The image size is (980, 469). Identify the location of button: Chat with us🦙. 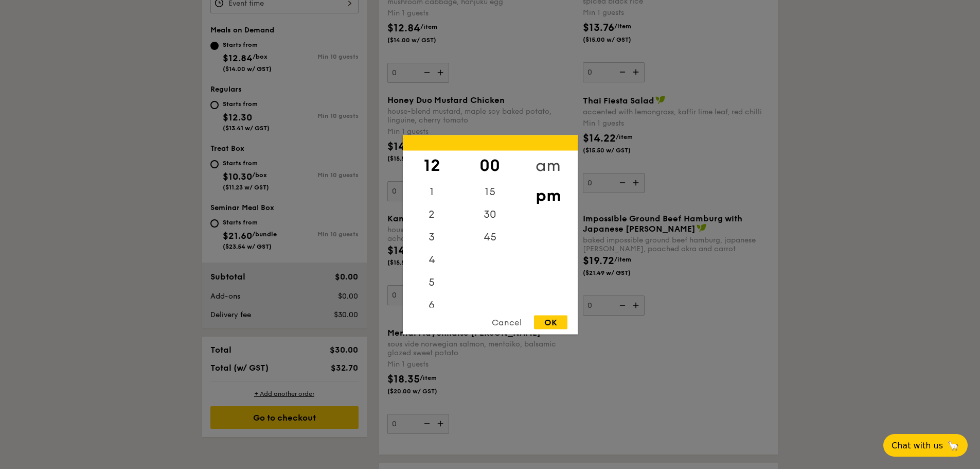
(925, 445).